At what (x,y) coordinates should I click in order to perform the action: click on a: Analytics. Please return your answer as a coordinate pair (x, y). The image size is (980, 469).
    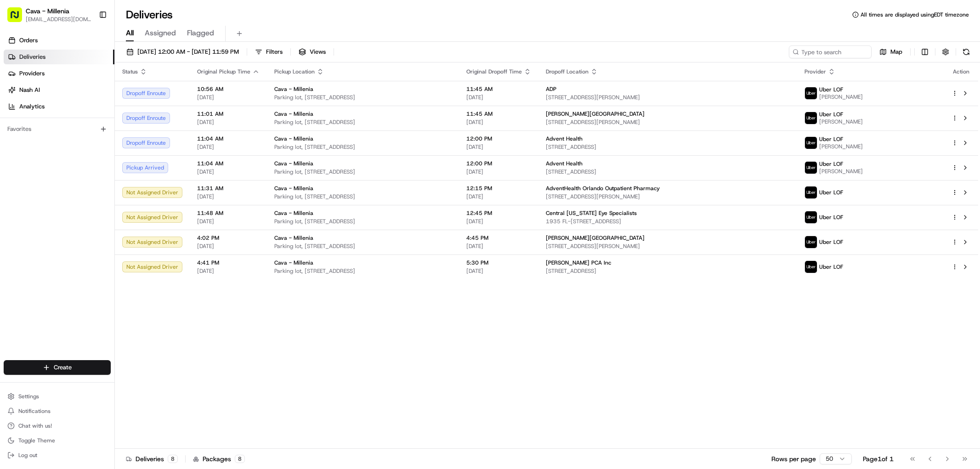
    Looking at the image, I should click on (59, 107).